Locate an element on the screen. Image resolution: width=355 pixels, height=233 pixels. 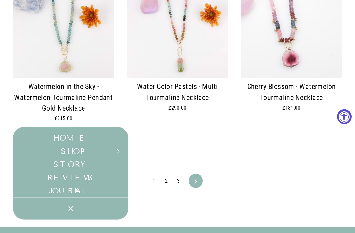
a: STORY is located at coordinates (71, 164).